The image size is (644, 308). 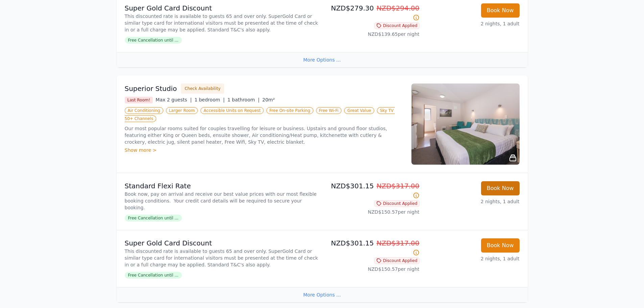 I want to click on button: Check Availability, so click(x=203, y=89).